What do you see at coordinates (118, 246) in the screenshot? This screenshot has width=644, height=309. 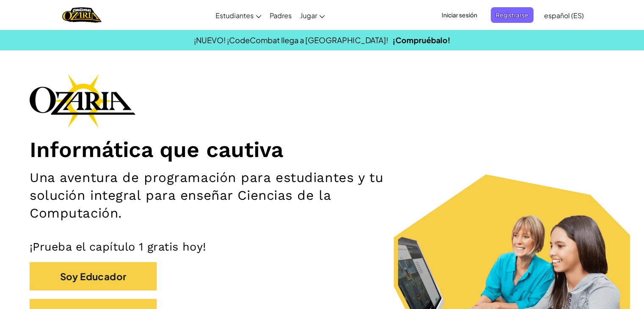 I see `font: ¡Prueba el capítulo 1 gratis hoy!` at bounding box center [118, 246].